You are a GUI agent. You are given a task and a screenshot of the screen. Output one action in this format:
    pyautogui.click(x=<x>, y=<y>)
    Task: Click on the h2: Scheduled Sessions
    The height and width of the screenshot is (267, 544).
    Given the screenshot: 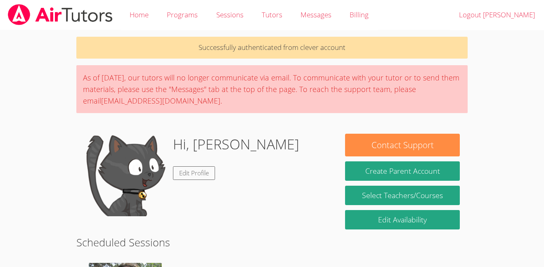 What is the action you would take?
    pyautogui.click(x=272, y=242)
    